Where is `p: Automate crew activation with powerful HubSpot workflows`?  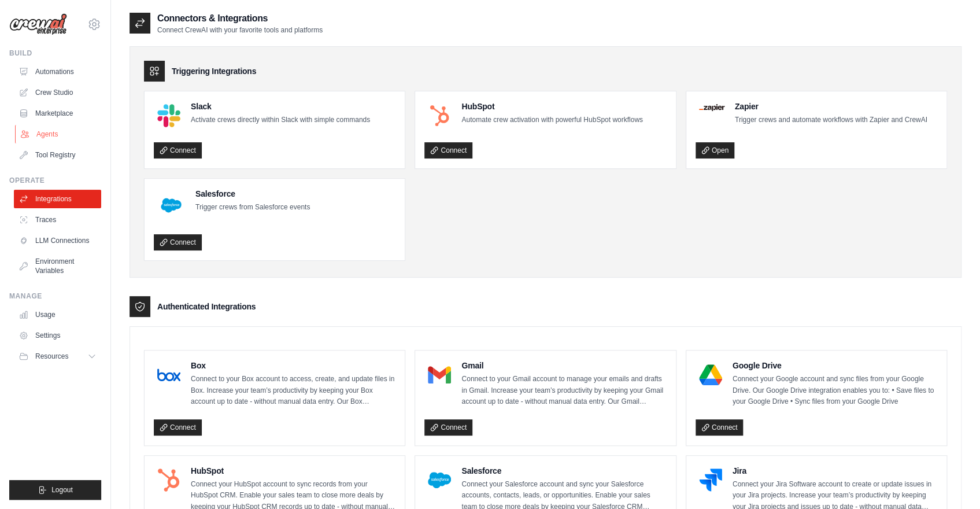 p: Automate crew activation with powerful HubSpot workflows is located at coordinates (552, 121).